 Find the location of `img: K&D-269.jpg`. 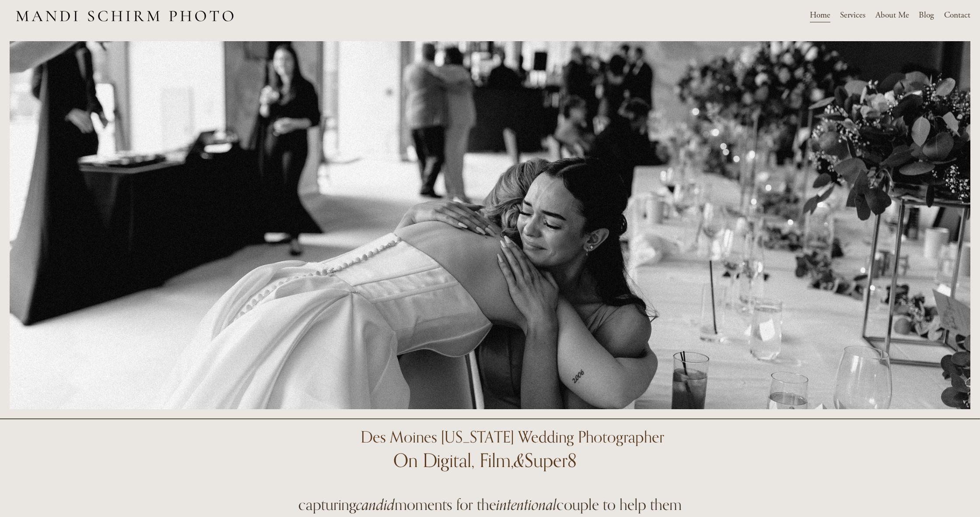

img: K&D-269.jpg is located at coordinates (490, 225).